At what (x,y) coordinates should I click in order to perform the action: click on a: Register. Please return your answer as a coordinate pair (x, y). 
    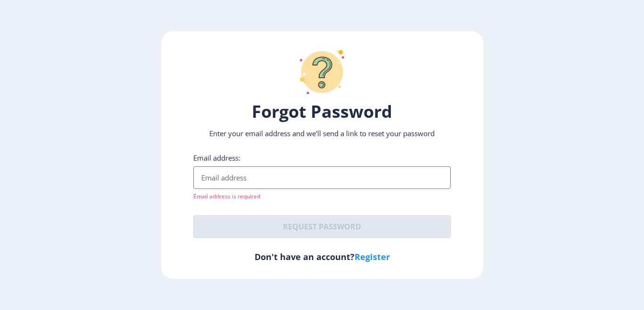
    Looking at the image, I should click on (372, 257).